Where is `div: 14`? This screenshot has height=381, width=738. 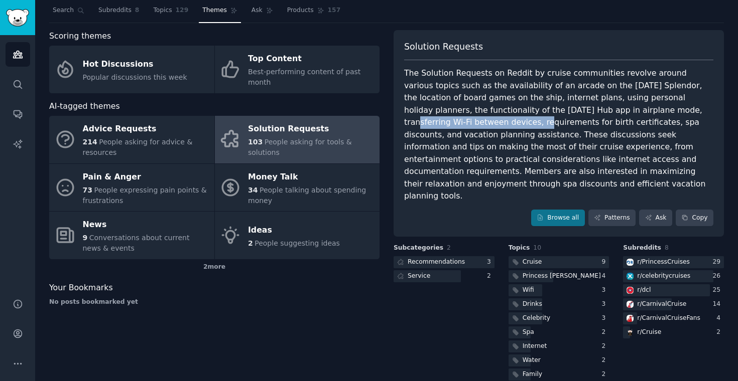
div: 14 is located at coordinates (718, 305).